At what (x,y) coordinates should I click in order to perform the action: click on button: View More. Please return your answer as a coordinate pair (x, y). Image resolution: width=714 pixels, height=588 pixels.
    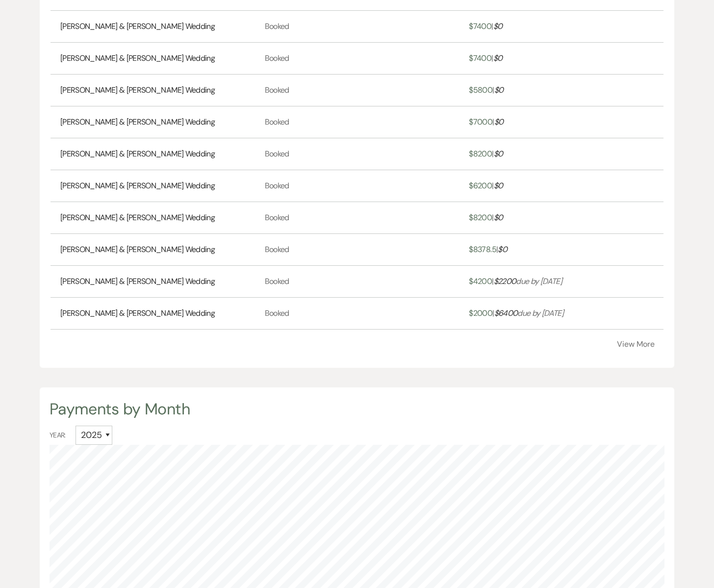
    Looking at the image, I should click on (635, 344).